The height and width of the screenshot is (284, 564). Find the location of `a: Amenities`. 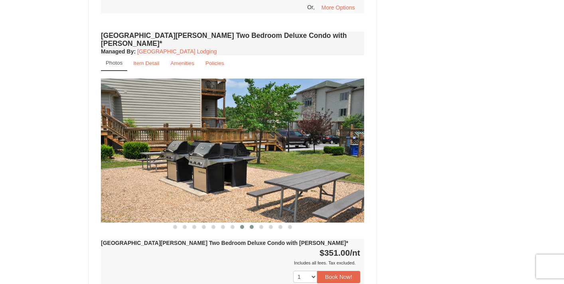

a: Amenities is located at coordinates (182, 63).